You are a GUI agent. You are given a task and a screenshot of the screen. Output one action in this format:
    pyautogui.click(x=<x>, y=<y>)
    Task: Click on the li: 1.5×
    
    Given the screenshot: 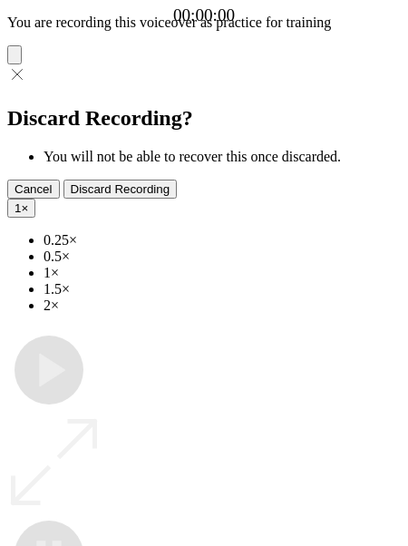 What is the action you would take?
    pyautogui.click(x=222, y=289)
    